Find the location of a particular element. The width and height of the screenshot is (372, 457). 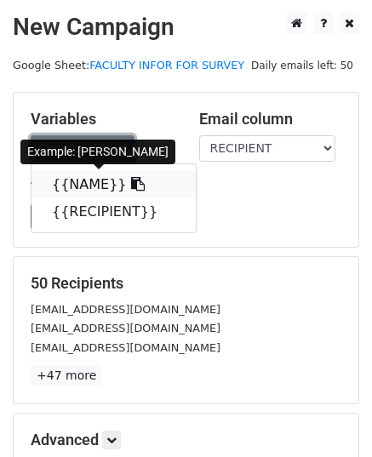

h5: Advanced is located at coordinates (186, 440).